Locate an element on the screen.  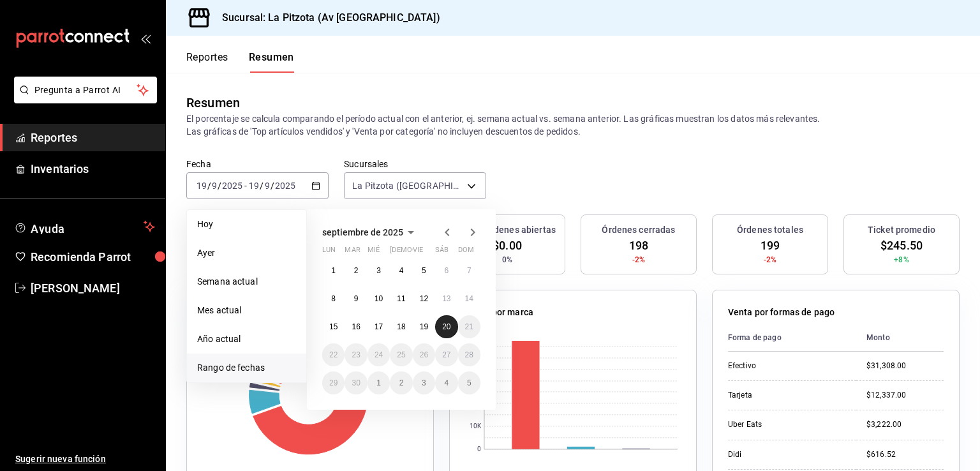
abbr: 20 de septiembre de 2025 is located at coordinates (446, 326).